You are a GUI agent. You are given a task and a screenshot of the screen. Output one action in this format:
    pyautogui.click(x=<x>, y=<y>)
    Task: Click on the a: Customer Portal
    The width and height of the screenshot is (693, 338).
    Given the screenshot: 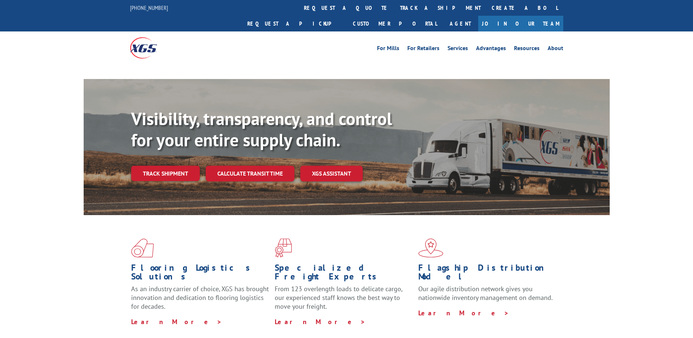 What is the action you would take?
    pyautogui.click(x=395, y=23)
    